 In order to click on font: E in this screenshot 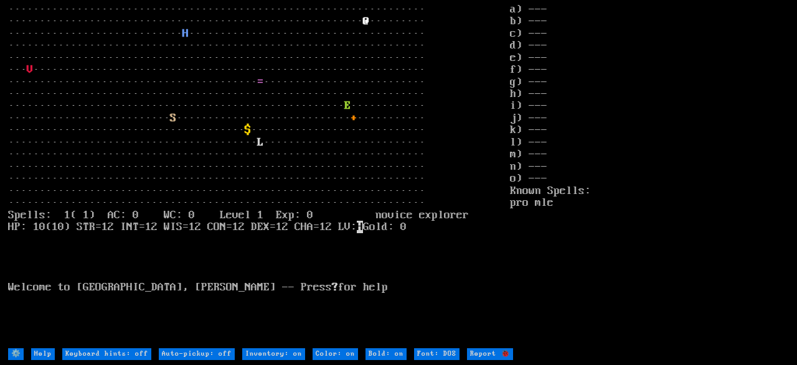, I will do `click(347, 106)`.